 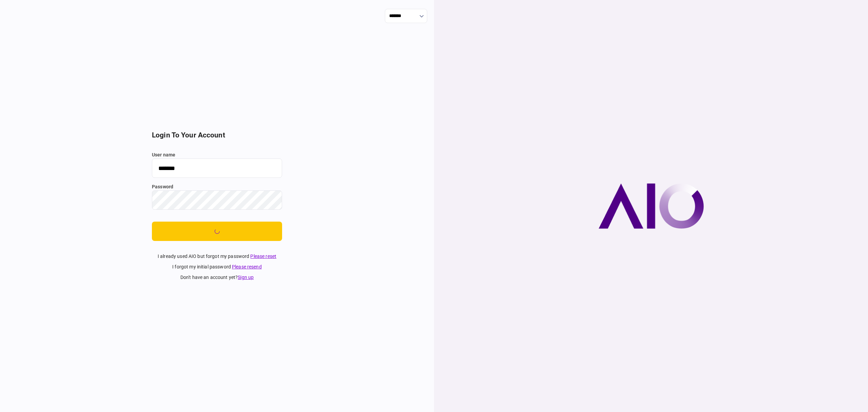 What do you see at coordinates (217, 186) in the screenshot?
I see `label: password` at bounding box center [217, 186].